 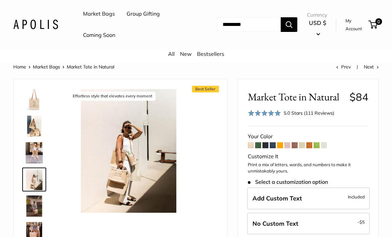 I want to click on button: Search, so click(x=289, y=25).